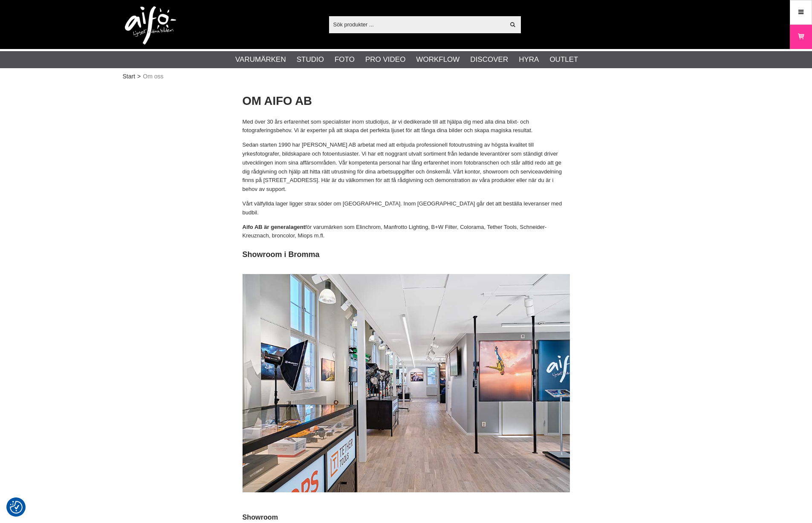 This screenshot has height=523, width=812. I want to click on a: Foto, so click(344, 60).